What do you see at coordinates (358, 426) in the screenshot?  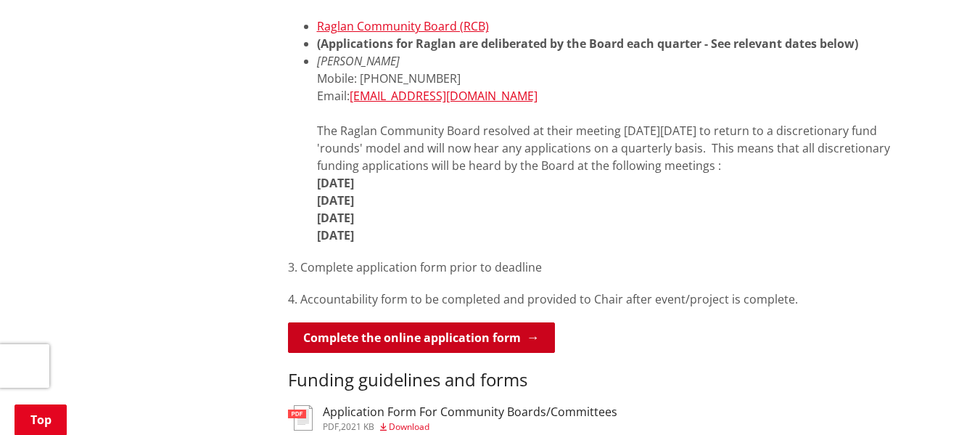 I see `span: 2021 KB` at bounding box center [358, 426].